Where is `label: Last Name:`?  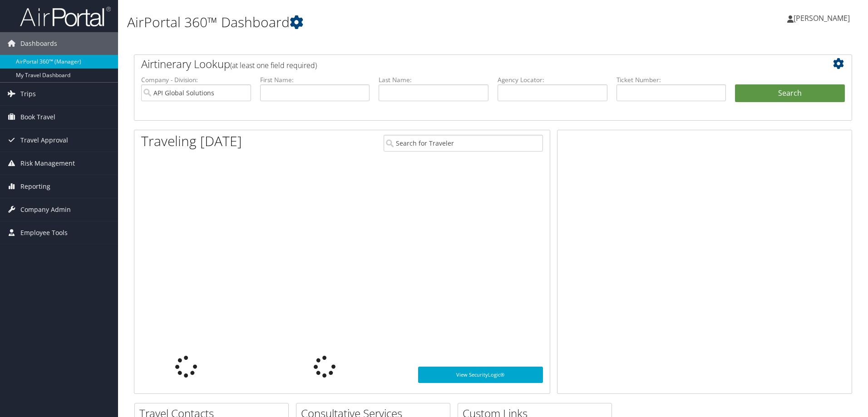 label: Last Name: is located at coordinates (434, 80).